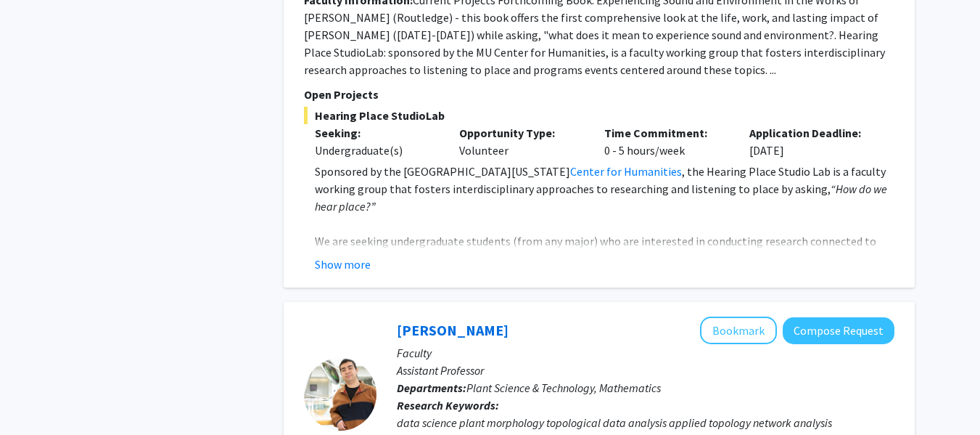 The height and width of the screenshot is (435, 980). I want to click on span: Hearing Place StudioLab, so click(599, 115).